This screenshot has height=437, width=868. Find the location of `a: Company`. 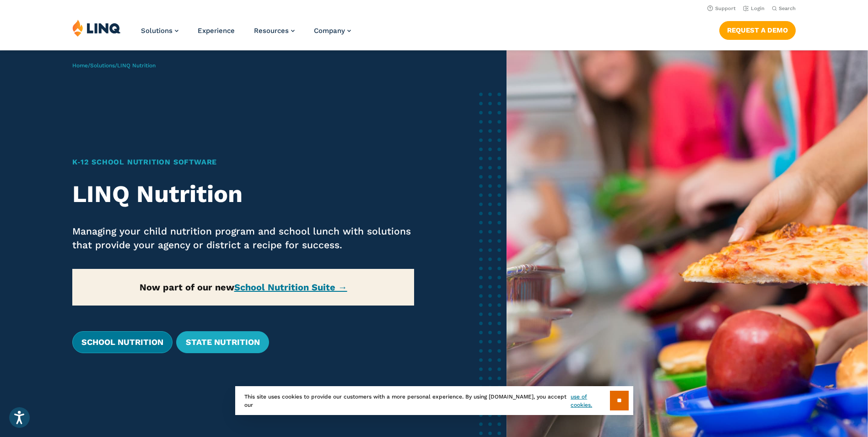

a: Company is located at coordinates (332, 30).